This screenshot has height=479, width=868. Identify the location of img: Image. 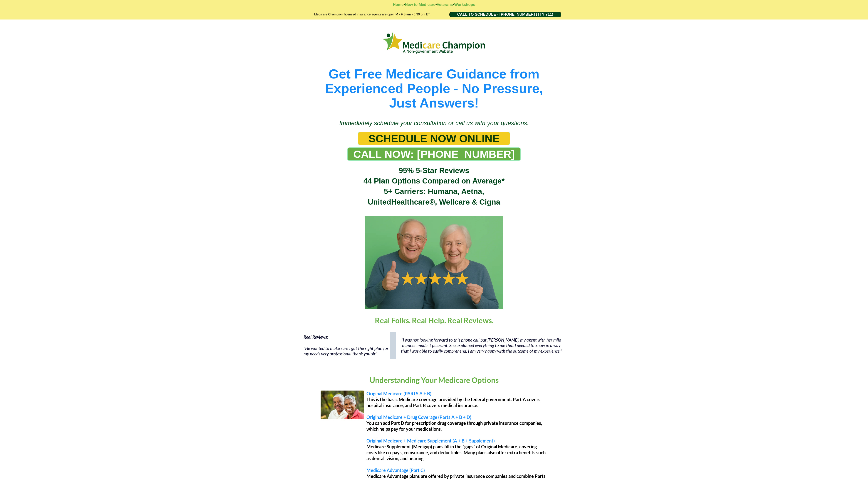
(342, 405).